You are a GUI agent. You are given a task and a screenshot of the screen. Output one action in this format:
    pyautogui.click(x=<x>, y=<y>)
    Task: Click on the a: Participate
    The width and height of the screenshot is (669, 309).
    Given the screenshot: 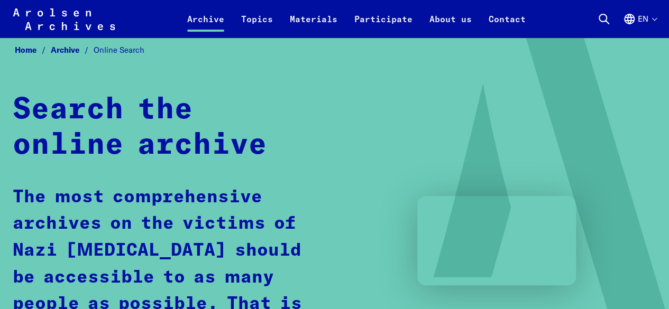 What is the action you would take?
    pyautogui.click(x=383, y=25)
    